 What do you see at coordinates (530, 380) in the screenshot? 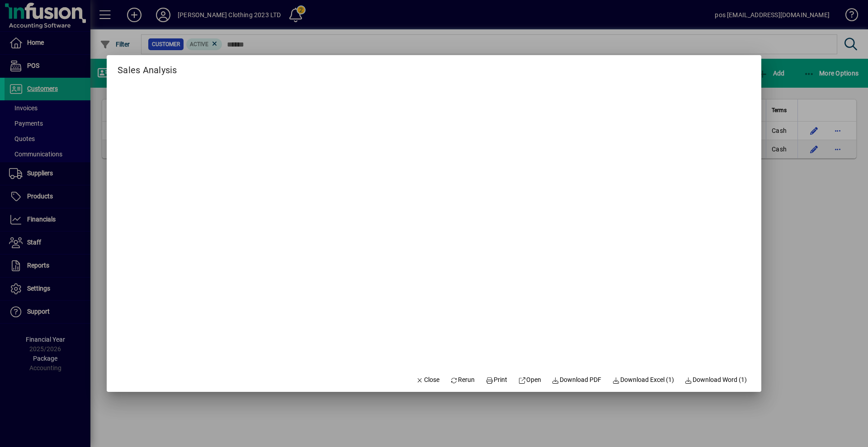
I see `span: Open` at bounding box center [530, 380].